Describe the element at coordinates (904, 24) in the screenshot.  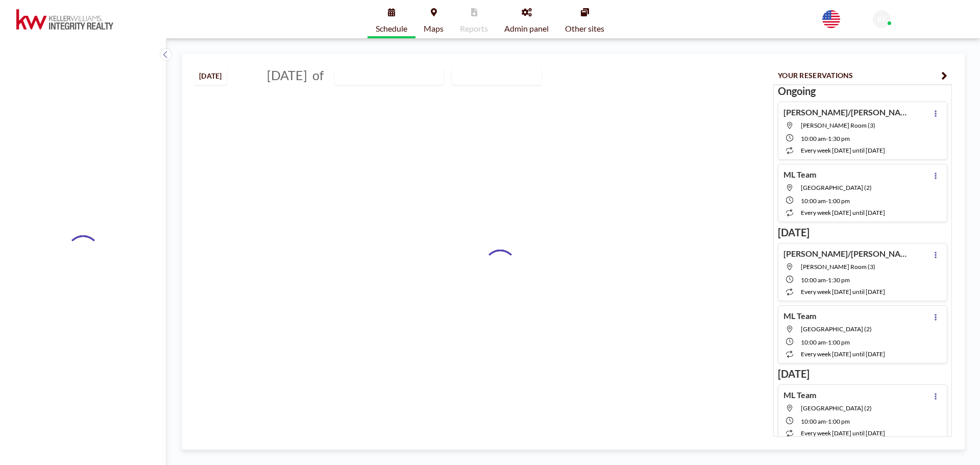
I see `span: Admin` at that location.